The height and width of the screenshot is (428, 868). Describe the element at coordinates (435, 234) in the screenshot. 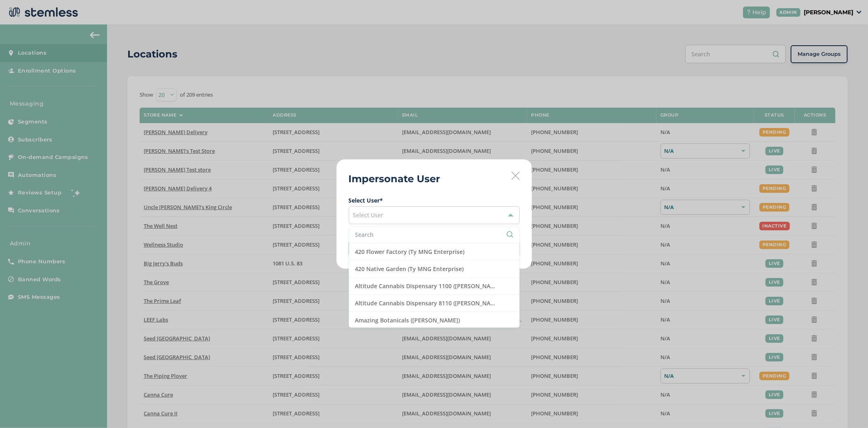

I see `input: Search` at that location.